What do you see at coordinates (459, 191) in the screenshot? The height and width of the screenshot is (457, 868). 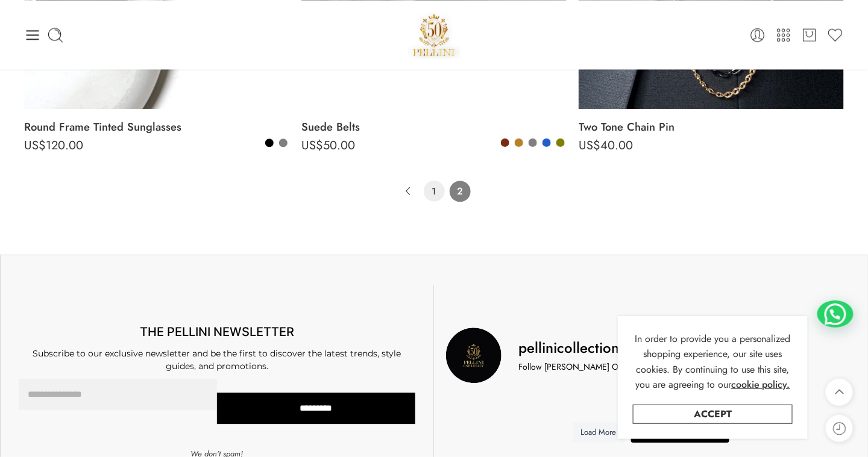 I see `span: Page 2` at bounding box center [459, 191].